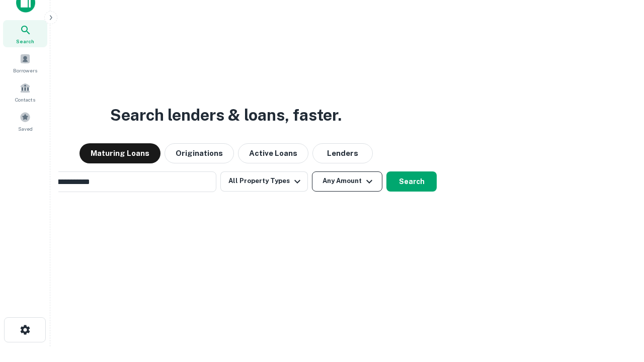  What do you see at coordinates (25, 34) in the screenshot?
I see `a: Search` at bounding box center [25, 34].